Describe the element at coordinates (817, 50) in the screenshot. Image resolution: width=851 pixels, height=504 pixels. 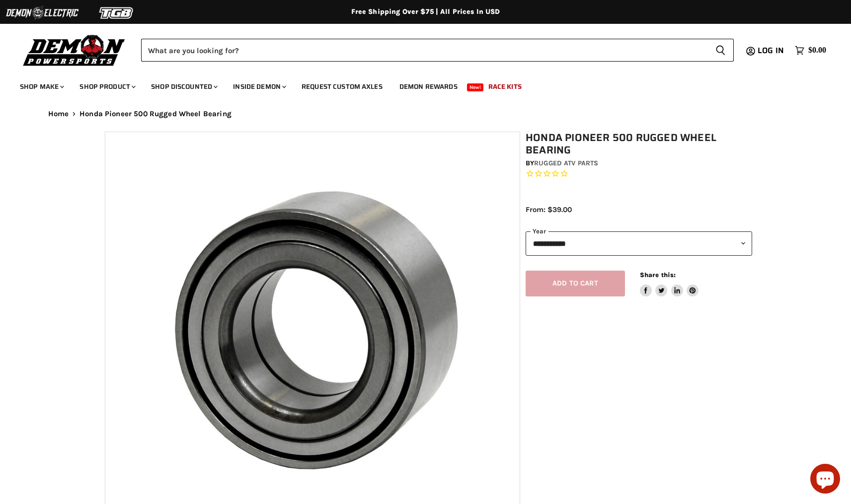
I see `span: $0.00` at that location.